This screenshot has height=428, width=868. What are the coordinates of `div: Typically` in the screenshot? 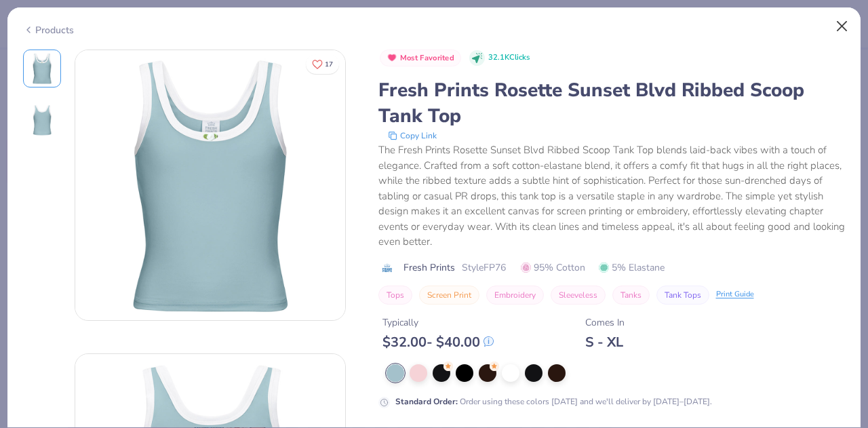 It's located at (438, 322).